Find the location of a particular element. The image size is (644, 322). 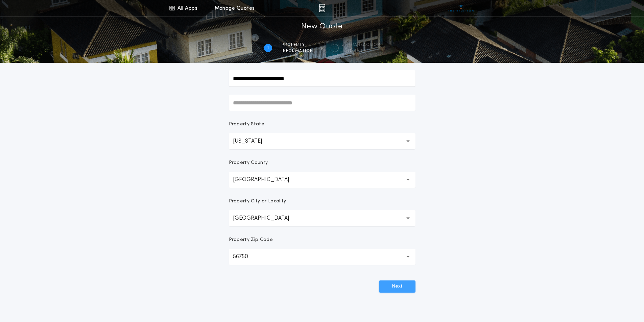

p: Property City or Locality is located at coordinates (258, 201).